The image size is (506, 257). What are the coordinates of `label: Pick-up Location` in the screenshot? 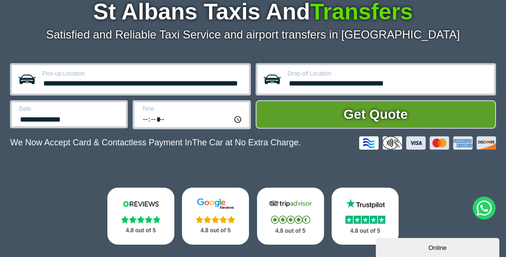 It's located at (143, 74).